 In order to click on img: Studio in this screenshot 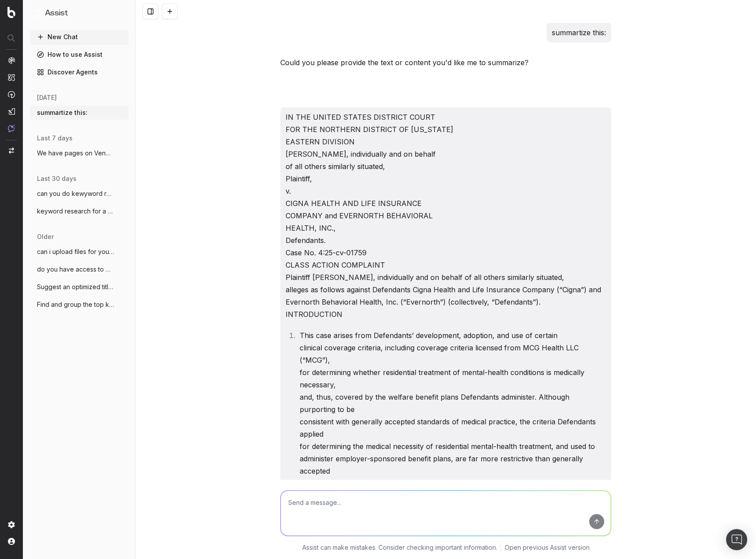, I will do `click(12, 111)`.